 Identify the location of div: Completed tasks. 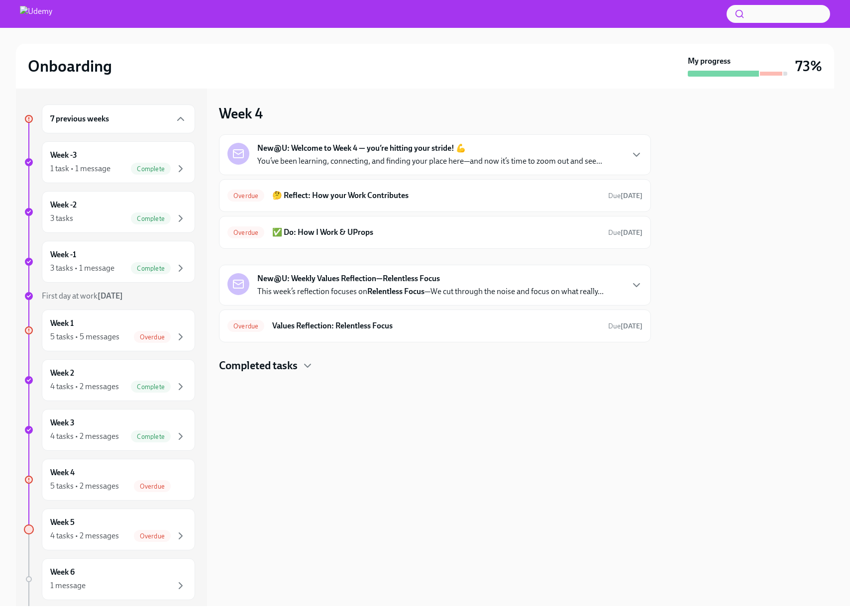
(435, 365).